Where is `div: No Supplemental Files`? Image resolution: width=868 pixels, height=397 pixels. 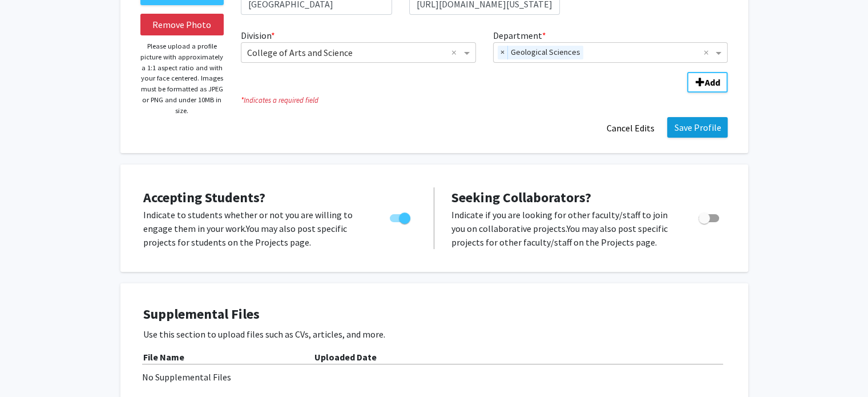
div: No Supplemental Files is located at coordinates (434, 377).